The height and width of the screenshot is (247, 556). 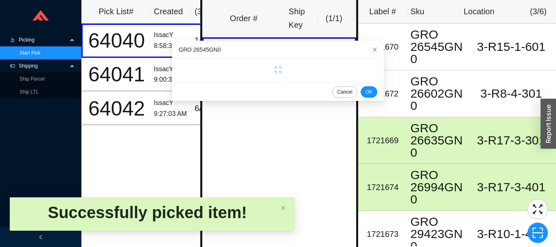 I want to click on span: OK, so click(x=369, y=92).